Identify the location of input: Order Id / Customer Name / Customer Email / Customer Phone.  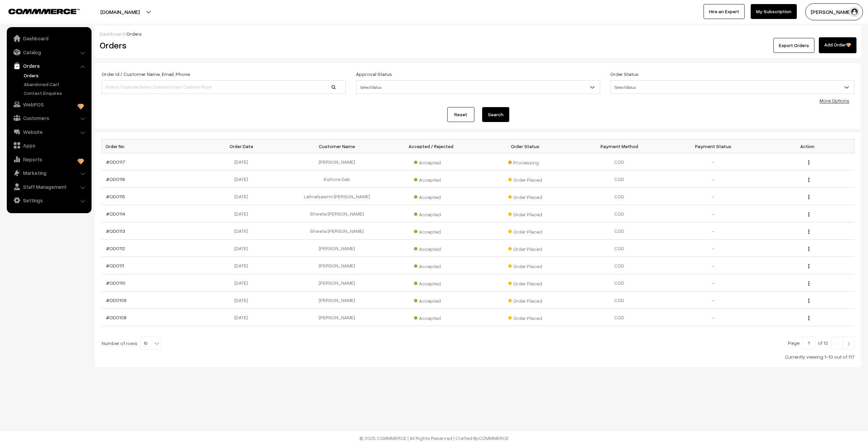
(224, 87).